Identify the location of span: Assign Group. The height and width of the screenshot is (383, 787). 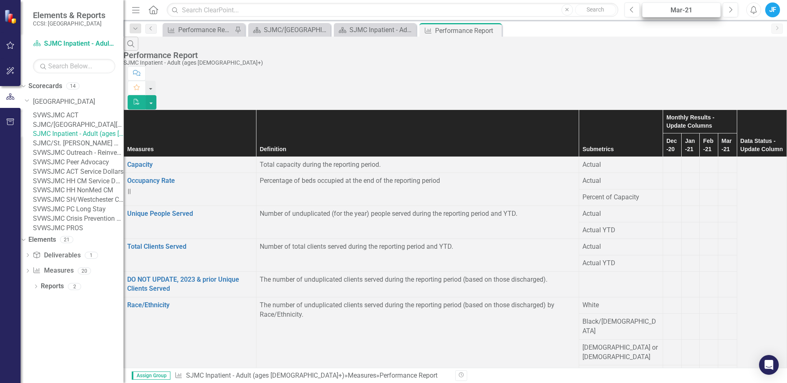
(151, 375).